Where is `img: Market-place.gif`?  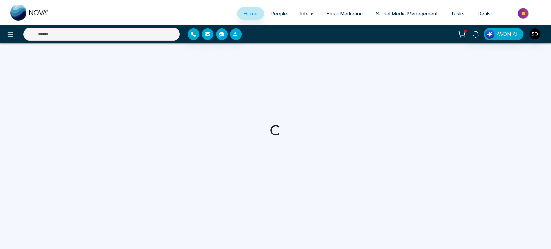
img: Market-place.gif is located at coordinates (524, 13).